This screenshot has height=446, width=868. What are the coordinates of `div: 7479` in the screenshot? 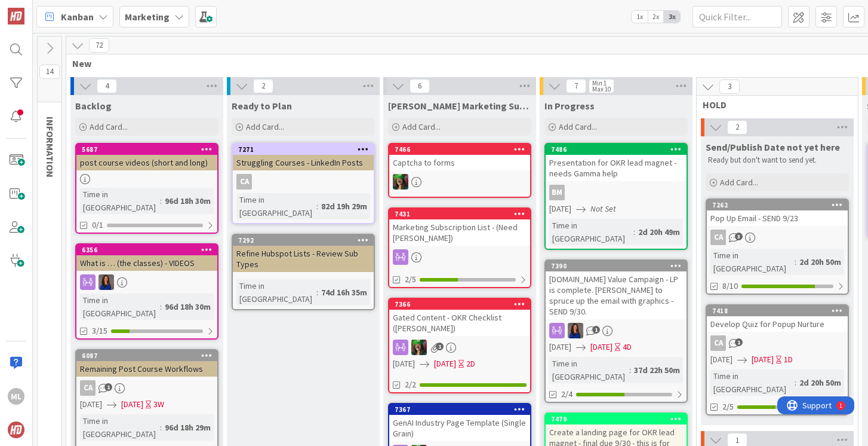 It's located at (616, 419).